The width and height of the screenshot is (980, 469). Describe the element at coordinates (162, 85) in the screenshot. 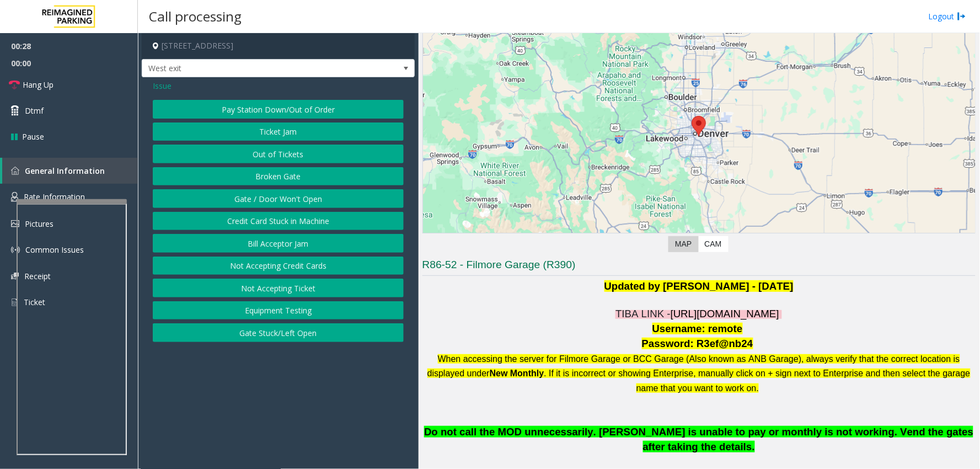

I see `span: Issue` at that location.